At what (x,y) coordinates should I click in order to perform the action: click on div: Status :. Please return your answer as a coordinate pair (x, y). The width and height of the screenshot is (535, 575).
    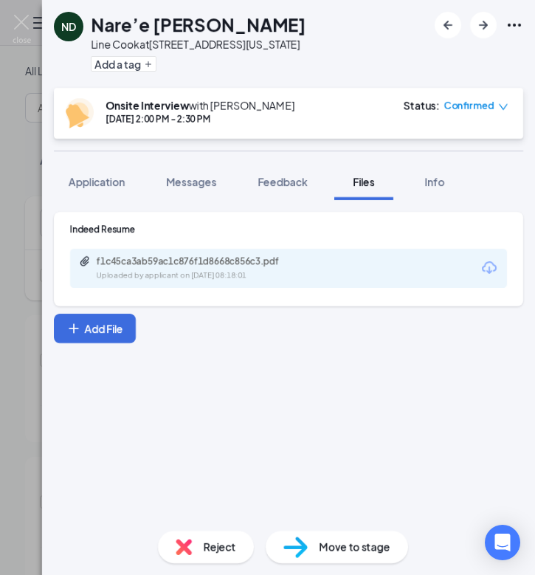
    Looking at the image, I should click on (422, 106).